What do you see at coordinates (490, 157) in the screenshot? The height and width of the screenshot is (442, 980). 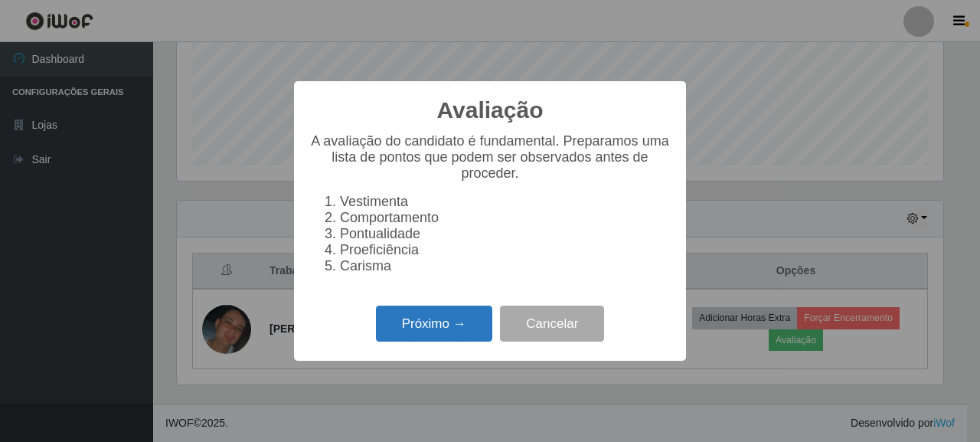 I see `p: A avaliação do candidato é fundamental. Preparamos uma lista de pontos que podem ser observados a...` at bounding box center [490, 157].